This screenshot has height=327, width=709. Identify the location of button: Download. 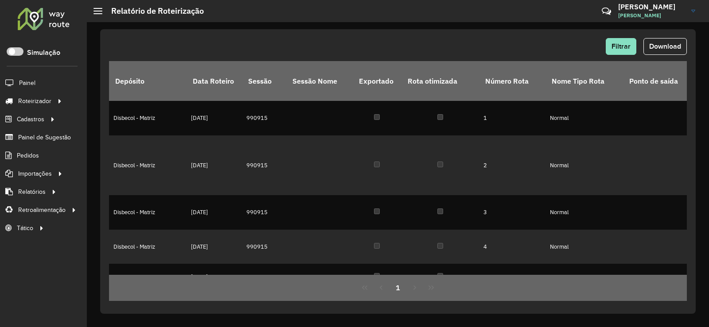
(665, 47).